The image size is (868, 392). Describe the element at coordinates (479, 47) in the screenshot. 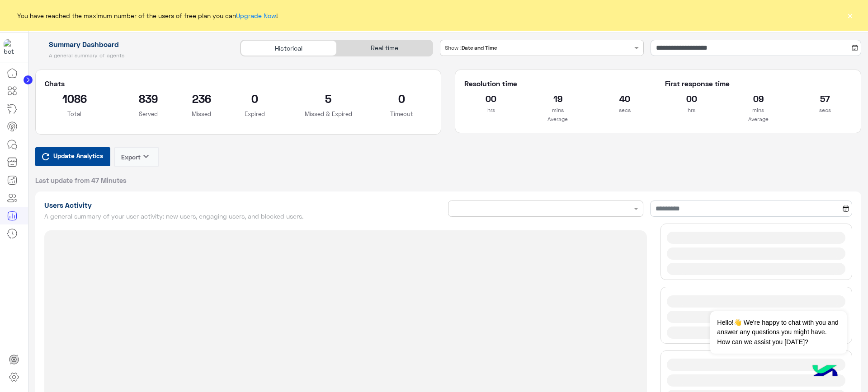

I see `b: Date and Time` at that location.